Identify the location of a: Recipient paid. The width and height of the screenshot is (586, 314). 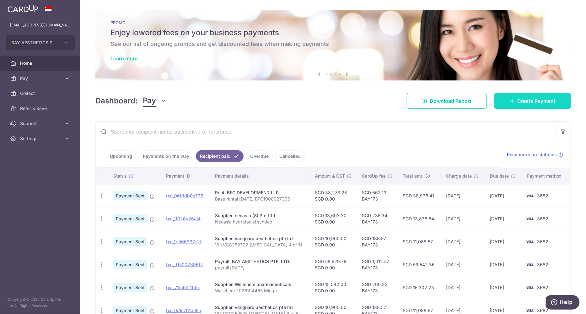
(220, 156).